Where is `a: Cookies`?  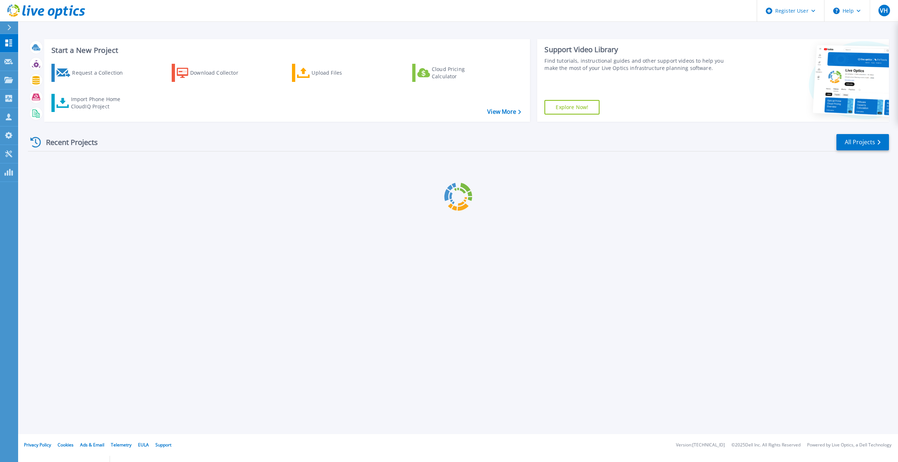
a: Cookies is located at coordinates (66, 444).